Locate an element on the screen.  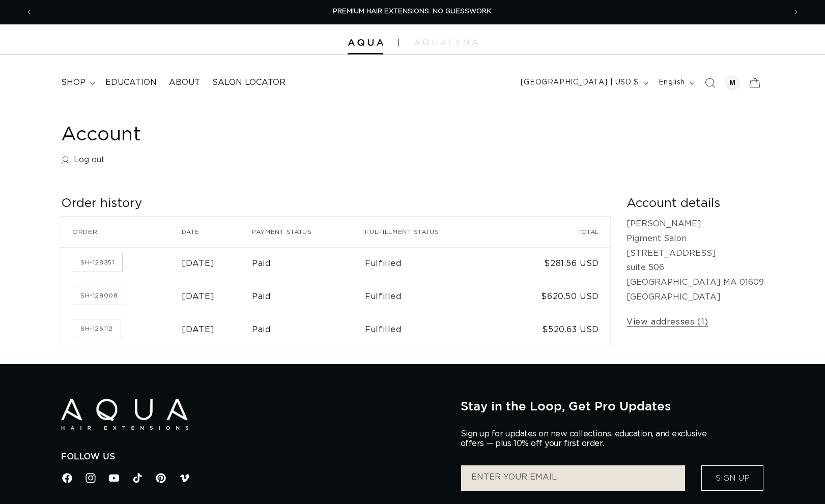
td: $620.50 USD is located at coordinates (556, 296).